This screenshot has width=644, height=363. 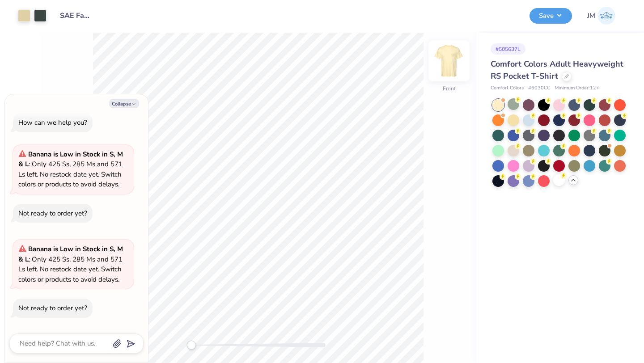 What do you see at coordinates (192, 345) in the screenshot?
I see `div: Accessibility label` at bounding box center [192, 345].